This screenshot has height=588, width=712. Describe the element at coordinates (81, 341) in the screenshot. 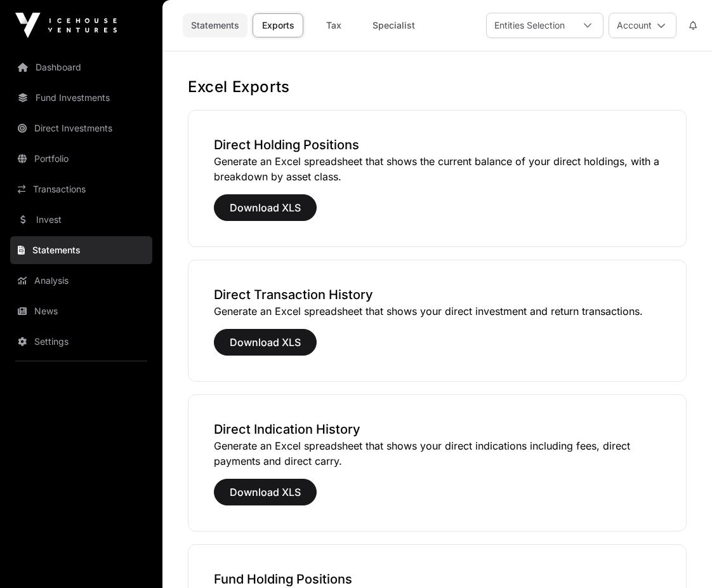

I see `a: Settings` at that location.